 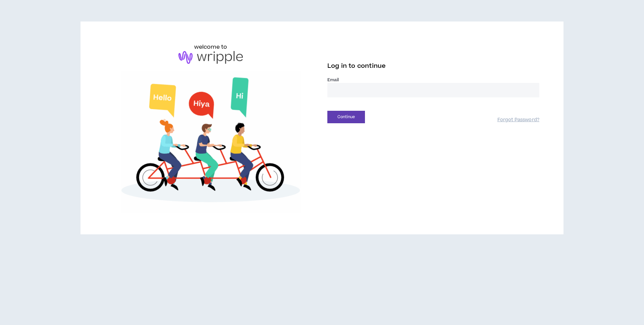 I want to click on a: Forgot Password?, so click(x=519, y=120).